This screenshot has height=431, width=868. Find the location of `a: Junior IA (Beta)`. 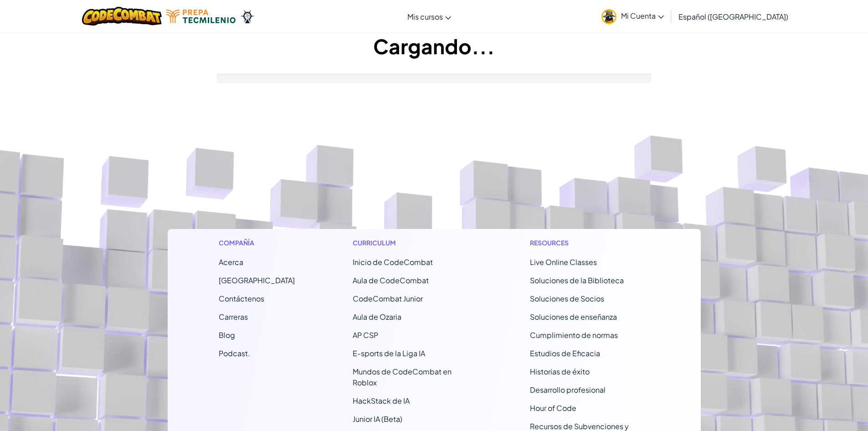

a: Junior IA (Beta) is located at coordinates (377, 419).